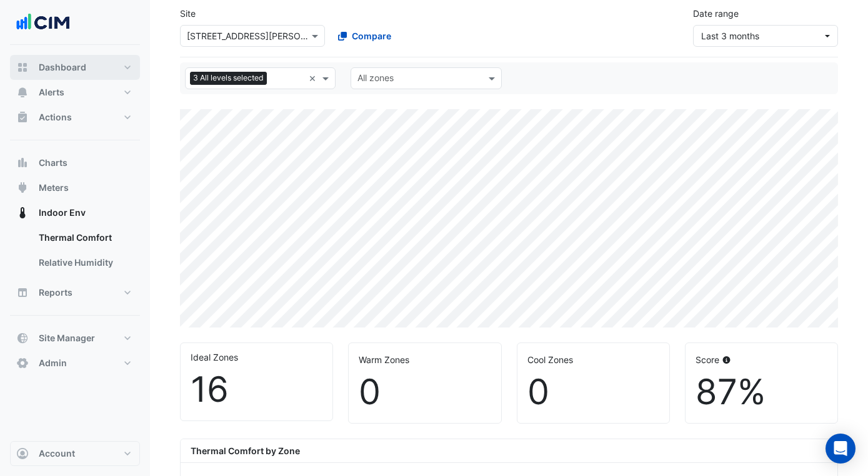 The width and height of the screenshot is (868, 476). What do you see at coordinates (765, 36) in the screenshot?
I see `button: Last 3 months` at bounding box center [765, 36].